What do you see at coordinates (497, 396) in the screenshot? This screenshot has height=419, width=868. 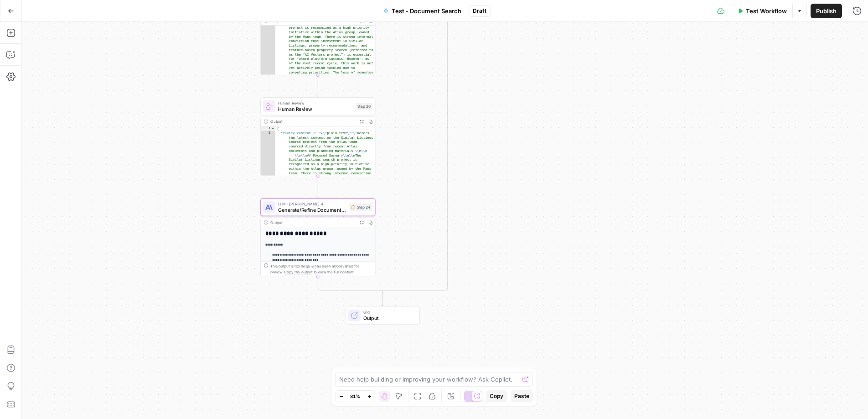 I see `button: Copy` at bounding box center [497, 396].